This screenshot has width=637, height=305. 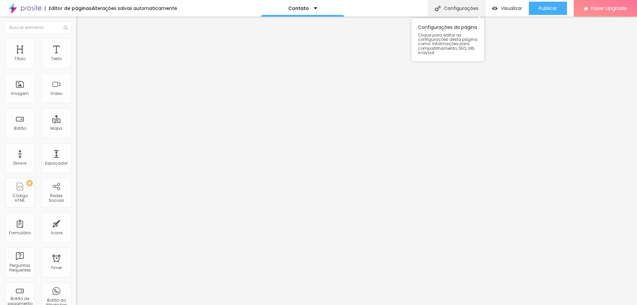 I want to click on img: view-1.svg, so click(x=495, y=8).